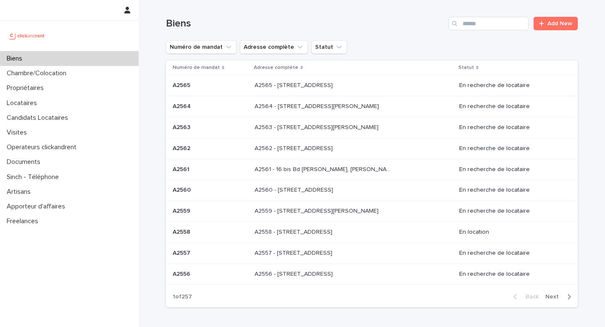 Image resolution: width=605 pixels, height=327 pixels. Describe the element at coordinates (182, 189) in the screenshot. I see `p: A2560` at that location.